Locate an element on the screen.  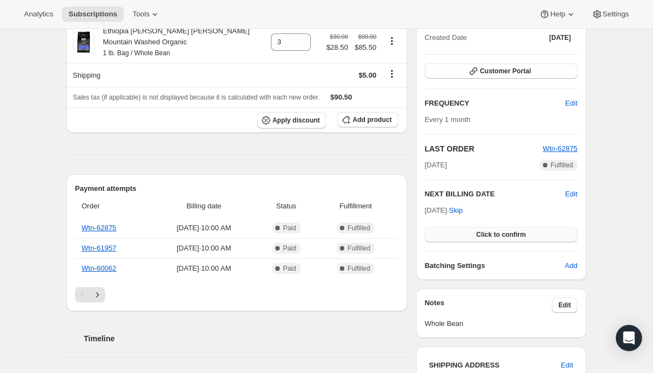
button: Help is located at coordinates (557, 14).